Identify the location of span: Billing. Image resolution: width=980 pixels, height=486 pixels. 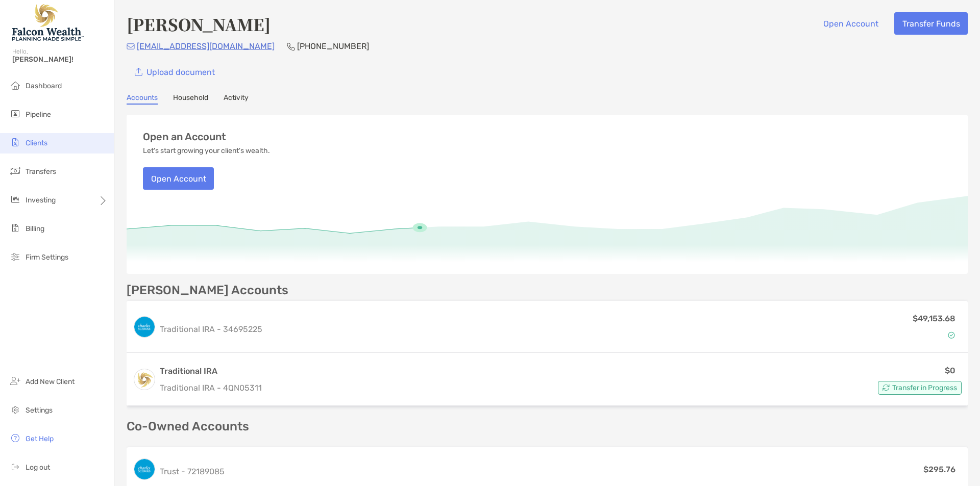
(34, 229).